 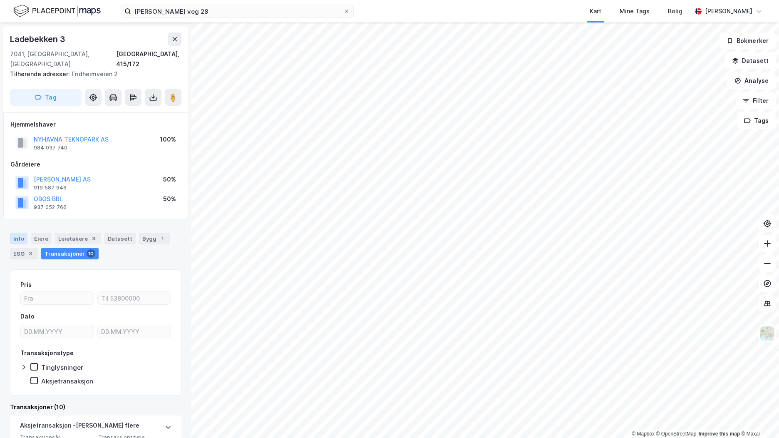 I want to click on button: Analyse, so click(x=751, y=81).